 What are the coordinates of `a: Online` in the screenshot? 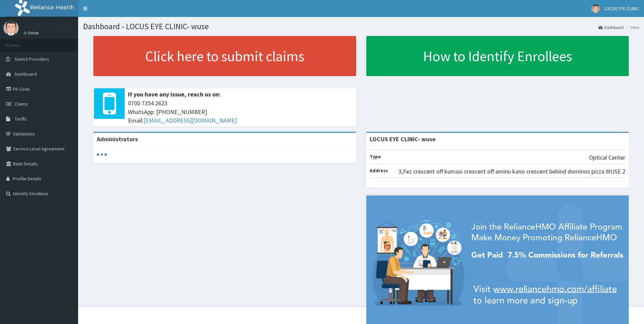 It's located at (32, 33).